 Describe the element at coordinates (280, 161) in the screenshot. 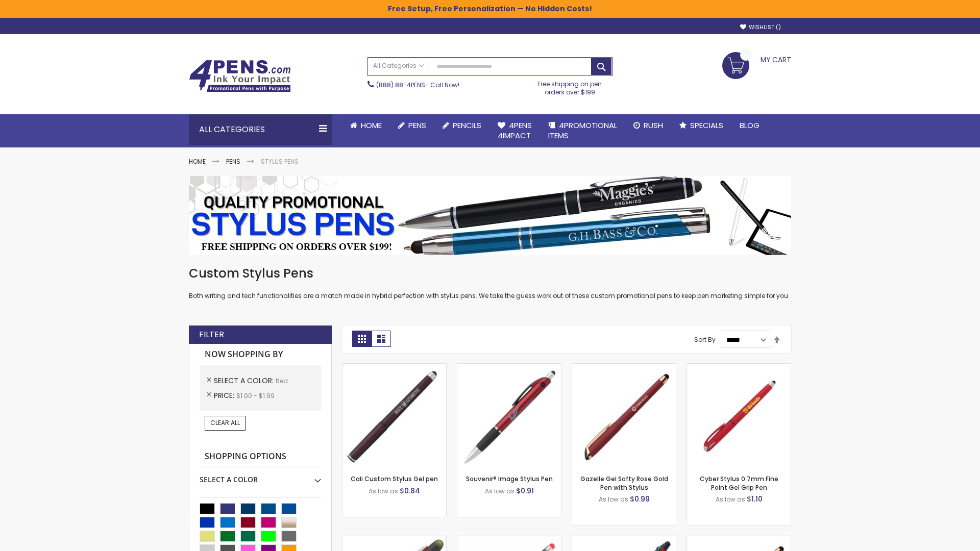

I see `strong: Stylus Pens` at that location.